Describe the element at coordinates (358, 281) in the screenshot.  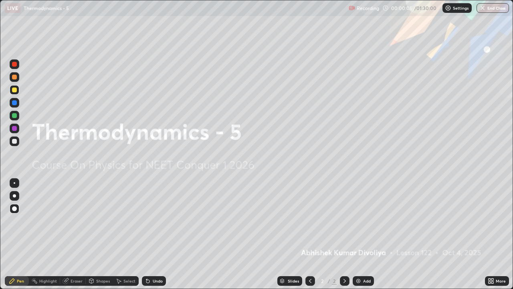
I see `img: add-slide-button` at that location.